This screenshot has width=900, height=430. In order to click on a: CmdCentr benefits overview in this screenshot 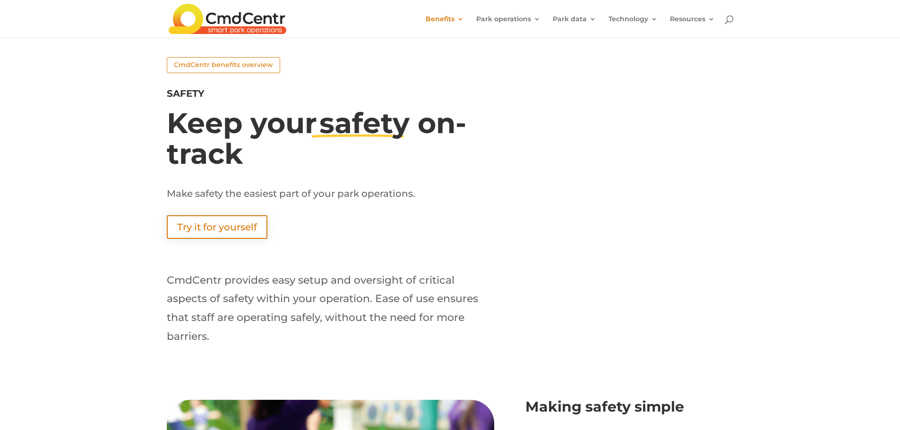, I will do `click(223, 65)`.